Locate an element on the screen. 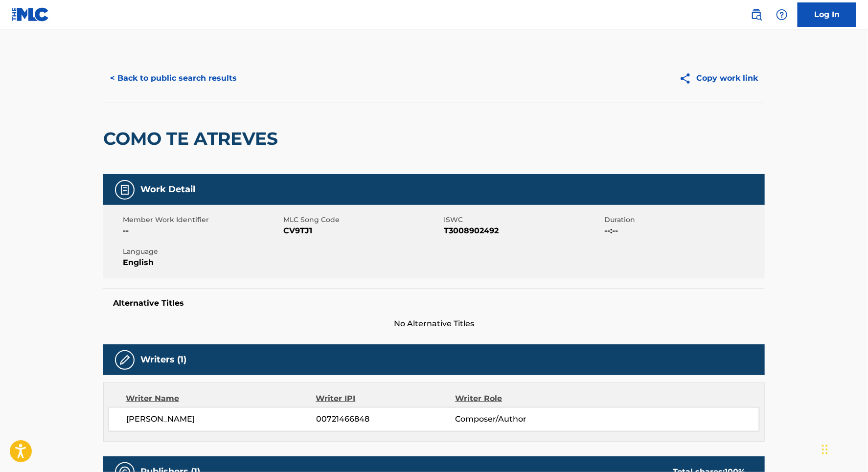 This screenshot has height=472, width=868. span: ISWC is located at coordinates (523, 219).